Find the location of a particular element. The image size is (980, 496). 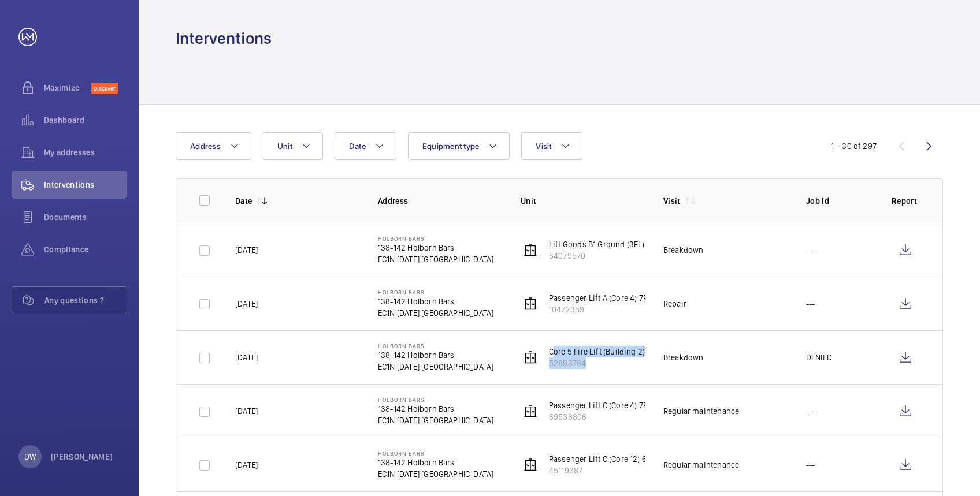

span: Discover is located at coordinates (104, 89).